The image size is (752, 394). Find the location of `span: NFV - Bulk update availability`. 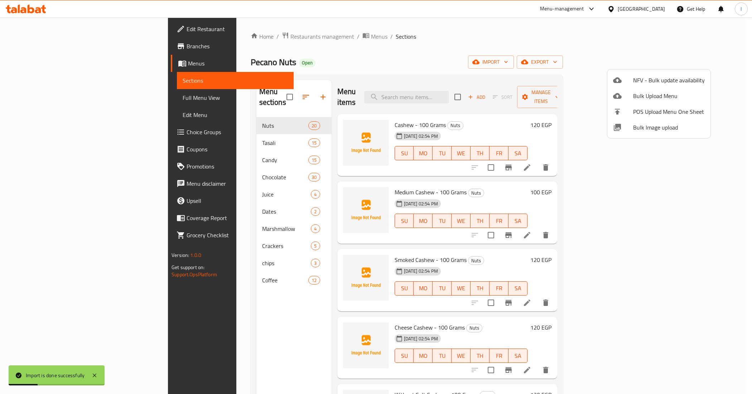

span: NFV - Bulk update availability is located at coordinates (669, 80).